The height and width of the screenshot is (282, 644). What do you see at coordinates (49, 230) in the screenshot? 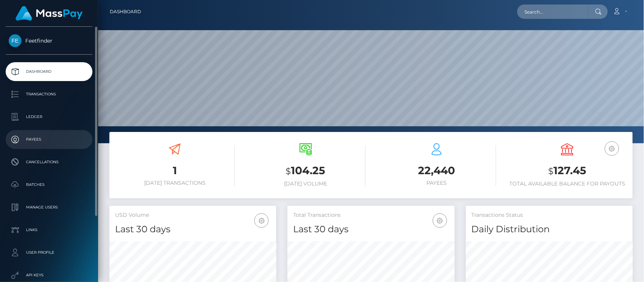
I see `p: Links` at bounding box center [49, 230].